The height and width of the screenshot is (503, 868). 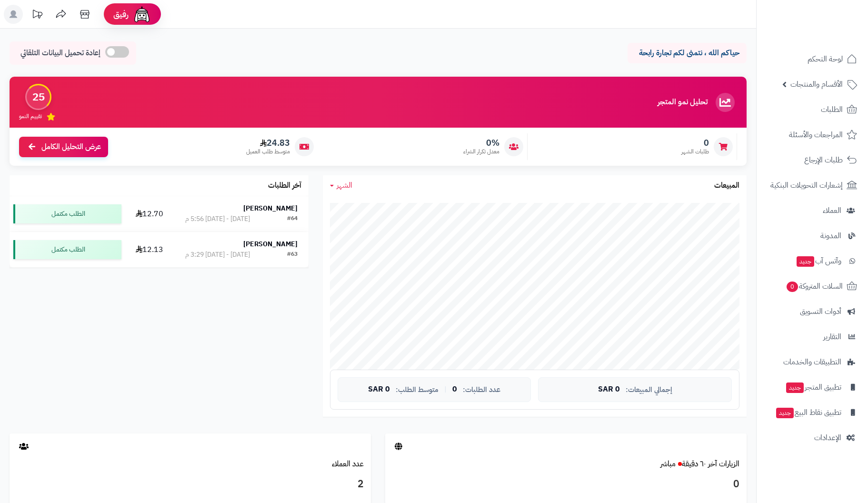 What do you see at coordinates (812, 236) in the screenshot?
I see `a: المدونة` at bounding box center [812, 236].